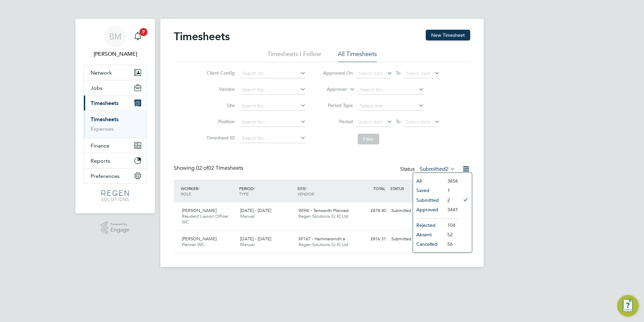  Describe the element at coordinates (266, 191) in the screenshot. I see `div: PERIOD` at that location.